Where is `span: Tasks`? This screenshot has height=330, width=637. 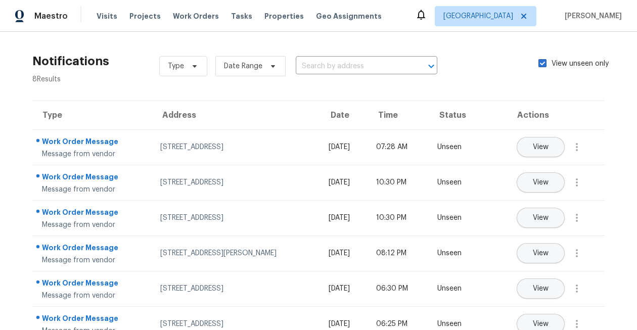 span: Tasks is located at coordinates (242, 16).